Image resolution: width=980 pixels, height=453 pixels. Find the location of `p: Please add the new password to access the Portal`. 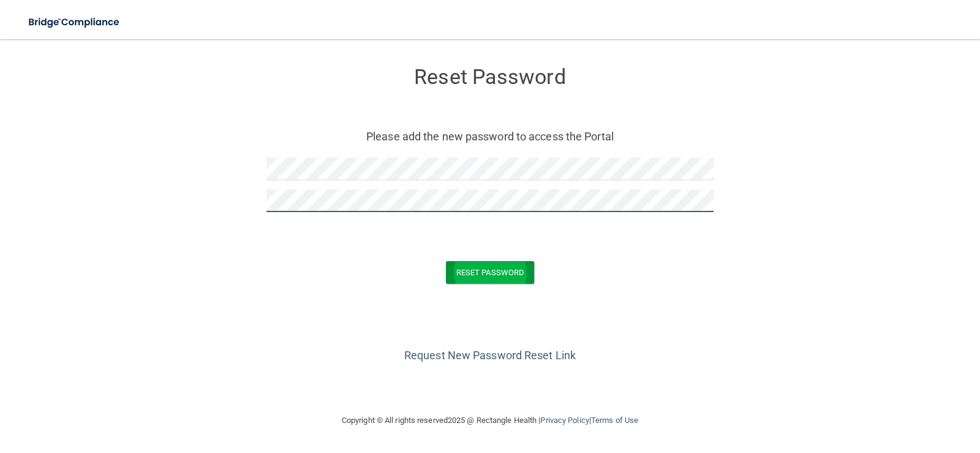

p: Please add the new password to access the Portal is located at coordinates (490, 136).